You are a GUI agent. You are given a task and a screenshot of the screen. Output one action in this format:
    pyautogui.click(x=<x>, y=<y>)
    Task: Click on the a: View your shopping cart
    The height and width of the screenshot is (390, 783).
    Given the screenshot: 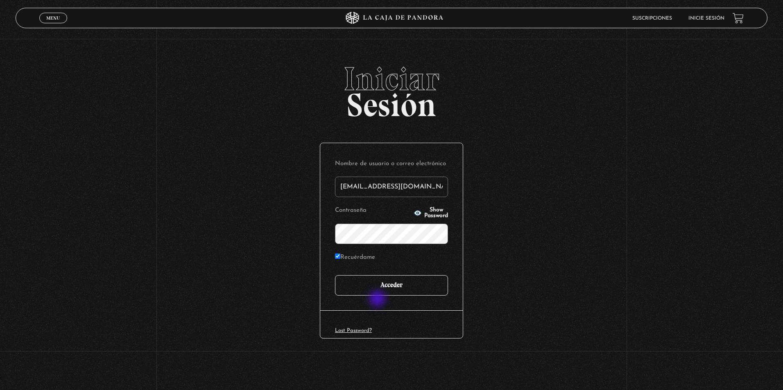 What is the action you would take?
    pyautogui.click(x=738, y=18)
    